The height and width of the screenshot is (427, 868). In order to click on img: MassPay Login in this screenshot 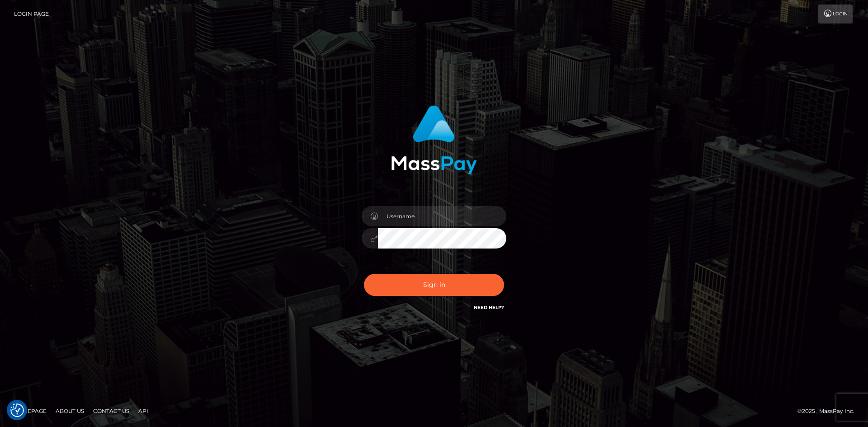, I will do `click(434, 139)`.